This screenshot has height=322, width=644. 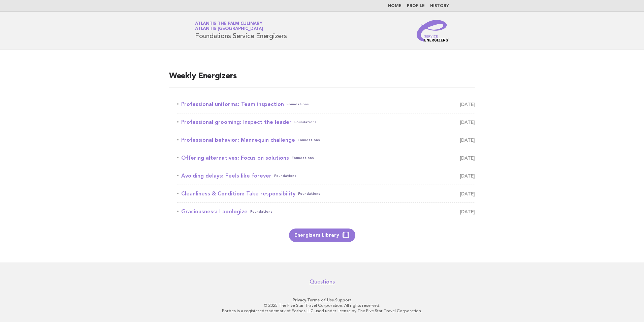 What do you see at coordinates (322, 305) in the screenshot?
I see `p: © 2025 The Five Star Travel Corporation. All rights reserved.` at bounding box center [322, 305].